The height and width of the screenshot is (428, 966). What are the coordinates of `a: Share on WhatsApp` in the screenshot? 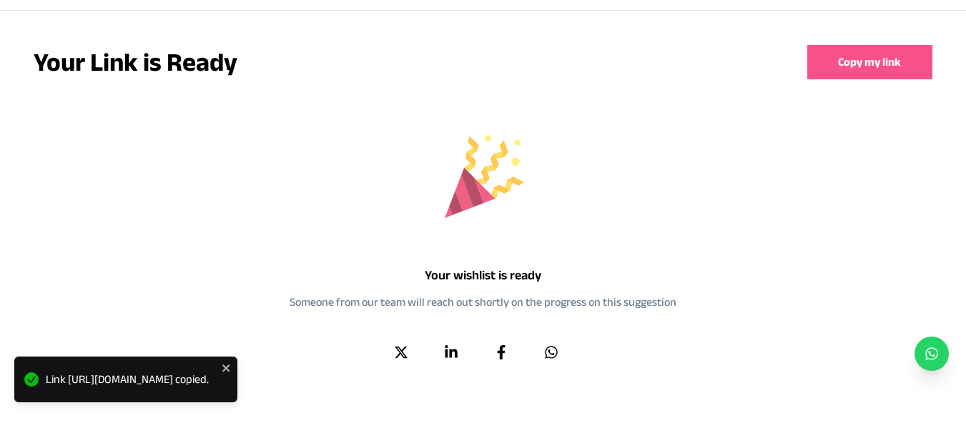 It's located at (558, 352).